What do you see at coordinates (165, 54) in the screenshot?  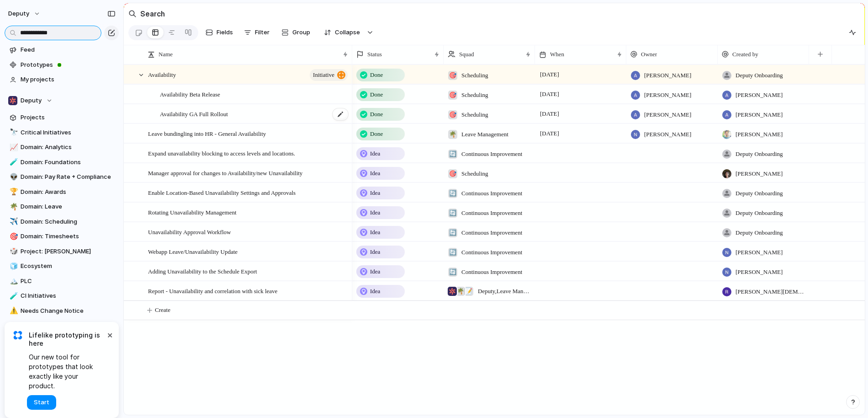 I see `span: Name` at bounding box center [165, 54].